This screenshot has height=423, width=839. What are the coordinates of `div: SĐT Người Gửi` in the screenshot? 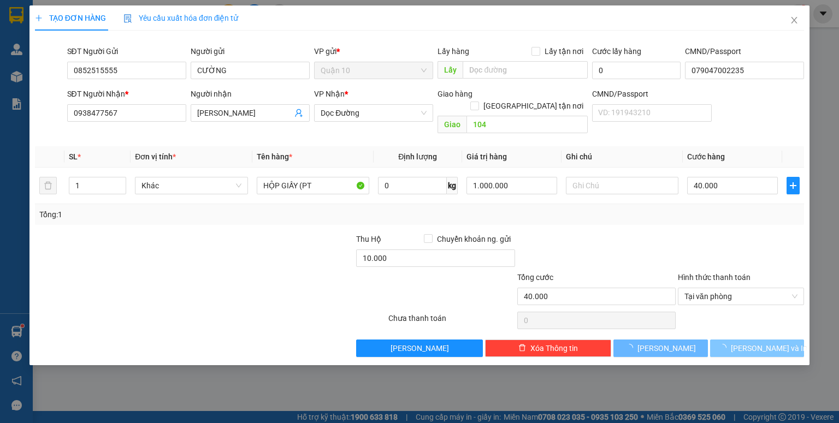 It's located at (127, 51).